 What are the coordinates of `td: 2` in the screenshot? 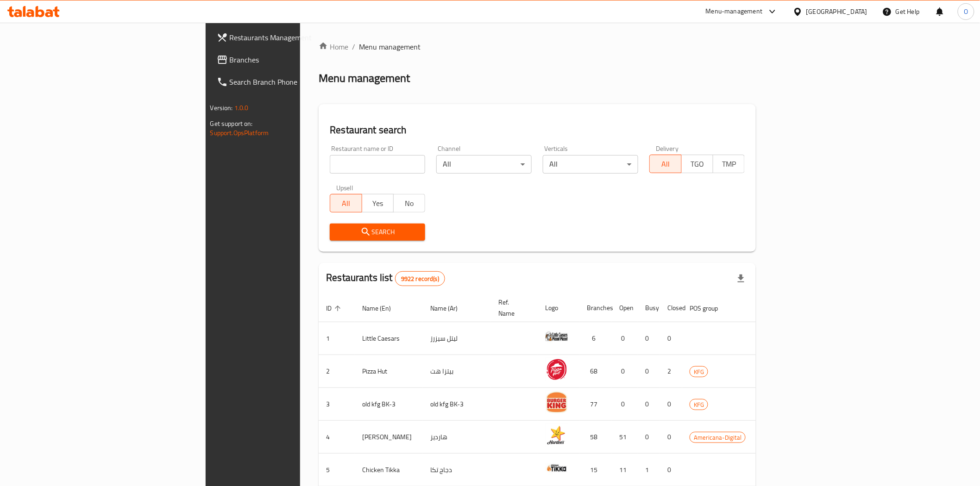 It's located at (671, 371).